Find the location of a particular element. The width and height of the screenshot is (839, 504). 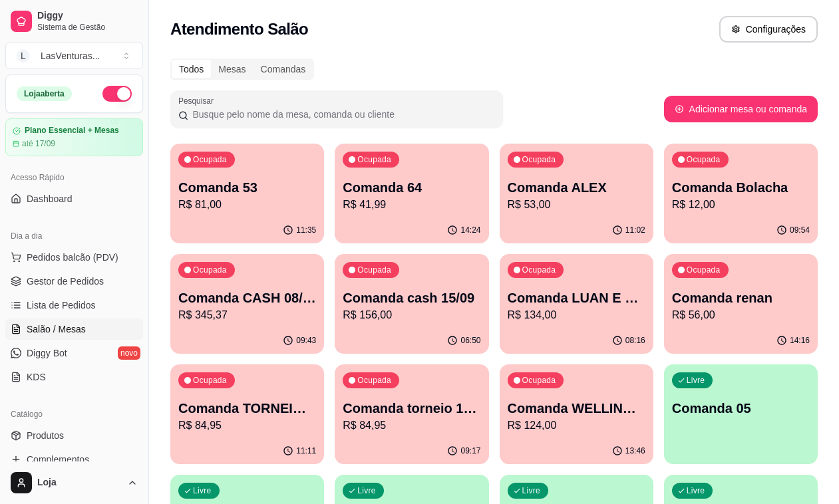

button: OcupadaComanda cash 15/09R$ 156,0006:50 is located at coordinates (411, 304).